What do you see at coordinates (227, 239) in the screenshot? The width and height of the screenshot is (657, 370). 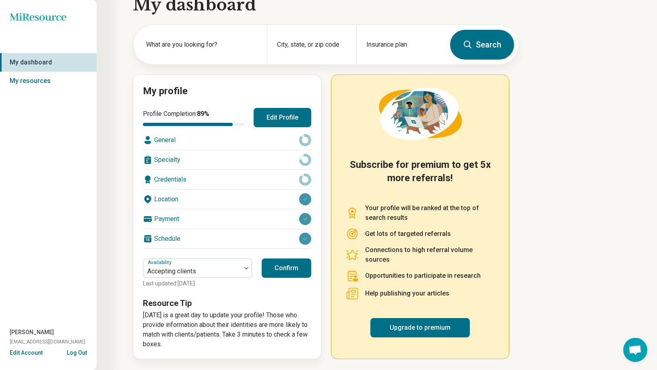 I see `div: Schedule` at bounding box center [227, 239].